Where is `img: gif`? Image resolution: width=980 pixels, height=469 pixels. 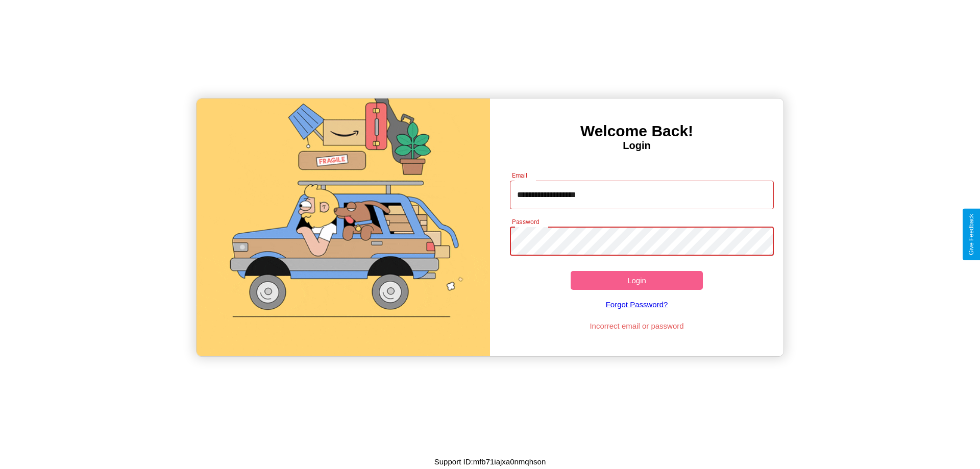 img: gif is located at coordinates (343, 227).